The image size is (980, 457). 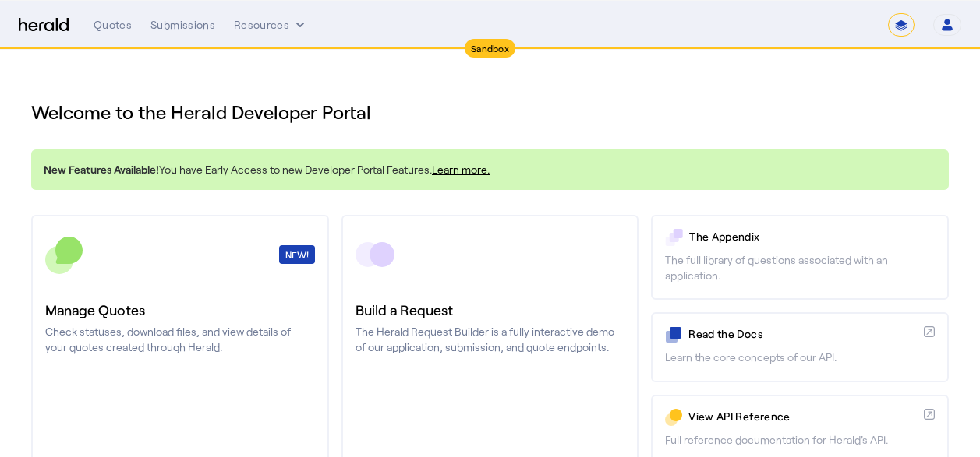 What do you see at coordinates (490, 112) in the screenshot?
I see `h1: Welcome to the Herald Developer Portal` at bounding box center [490, 112].